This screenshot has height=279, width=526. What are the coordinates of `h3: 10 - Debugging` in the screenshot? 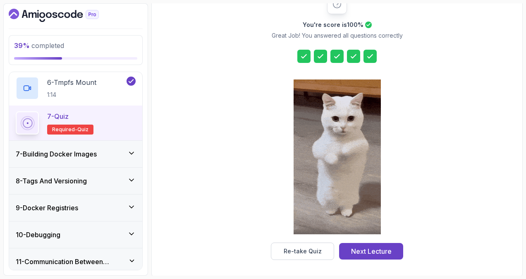 It's located at (38, 234).